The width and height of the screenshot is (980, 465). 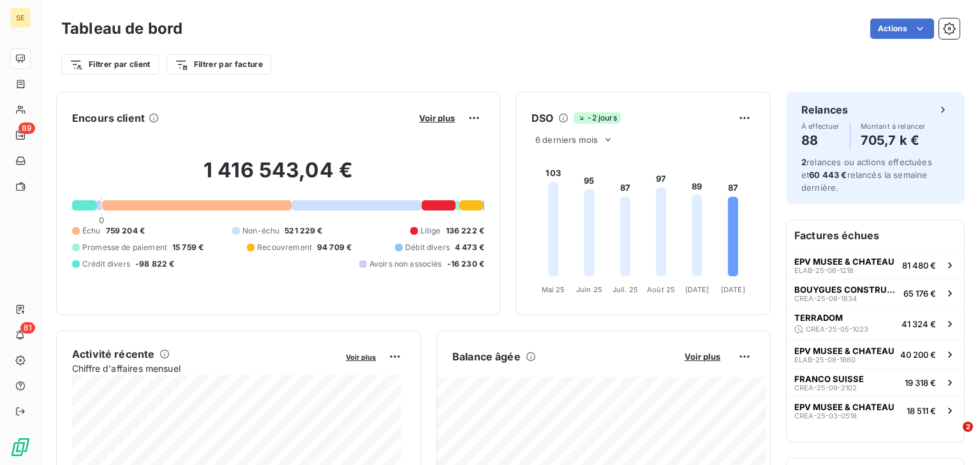 What do you see at coordinates (919, 324) in the screenshot?
I see `span: 41 324 €` at bounding box center [919, 324].